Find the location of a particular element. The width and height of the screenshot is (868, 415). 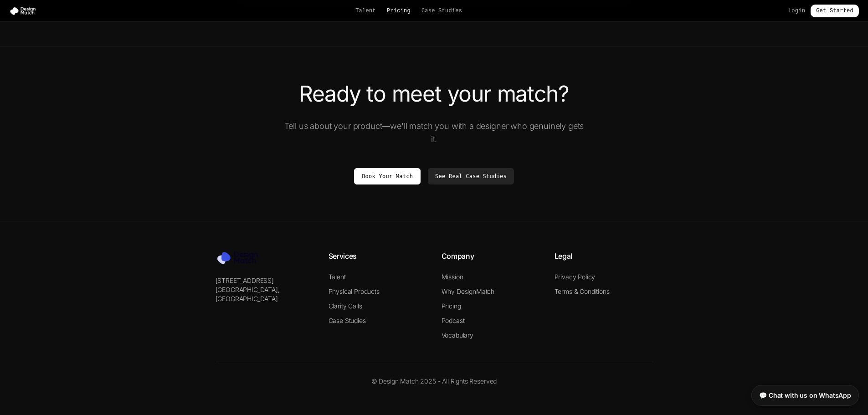

a: Login is located at coordinates (797, 11).